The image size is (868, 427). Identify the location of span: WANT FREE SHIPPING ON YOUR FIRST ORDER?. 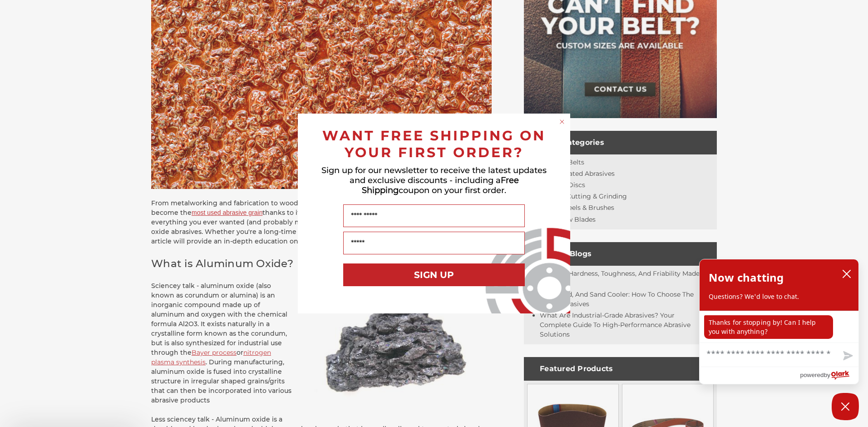
(434, 144).